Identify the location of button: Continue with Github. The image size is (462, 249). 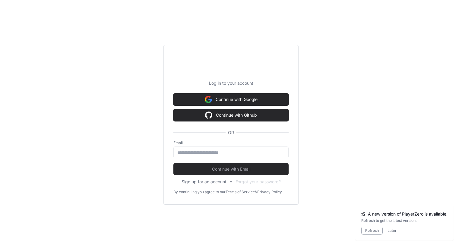
(231, 115).